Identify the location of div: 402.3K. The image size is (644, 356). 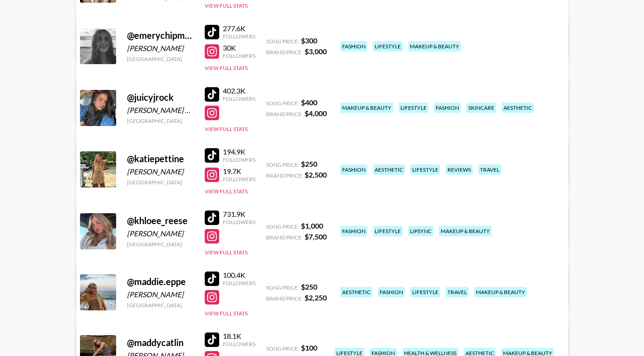
(239, 91).